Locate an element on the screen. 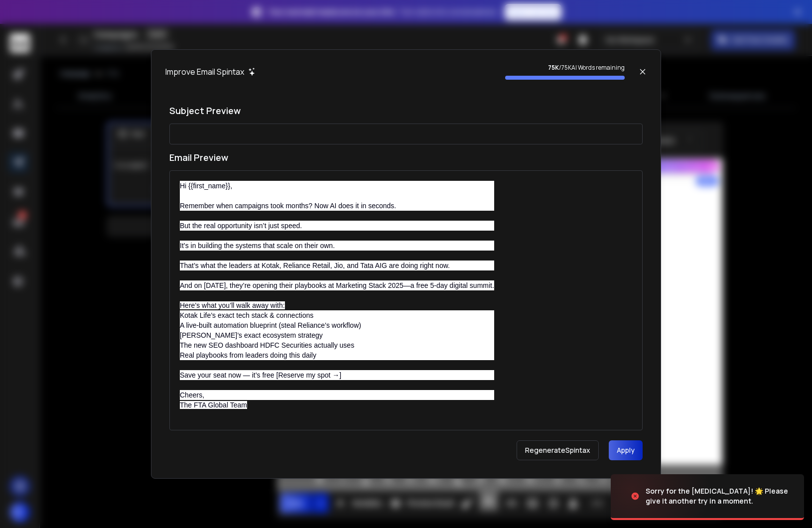 The width and height of the screenshot is (812, 528). div: The new SEO dashboard HDFC Securities actually uses is located at coordinates (337, 345).